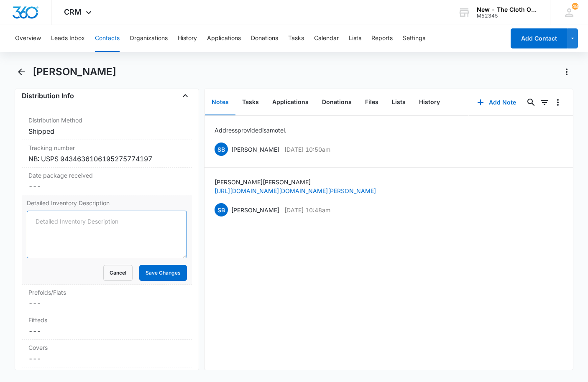 This screenshot has width=588, height=382. Describe the element at coordinates (567, 72) in the screenshot. I see `button: Actions` at that location.